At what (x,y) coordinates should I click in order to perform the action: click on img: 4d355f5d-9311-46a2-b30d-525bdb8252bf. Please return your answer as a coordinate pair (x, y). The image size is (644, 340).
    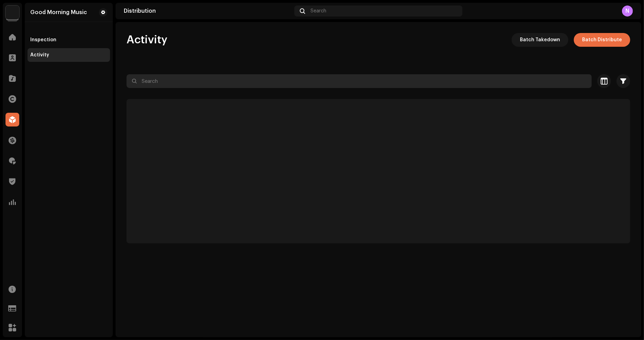
    Looking at the image, I should click on (12, 12).